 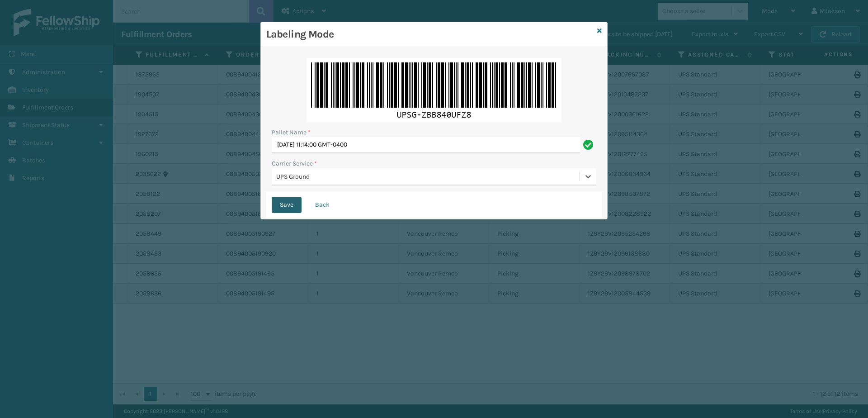 I want to click on h3: Labeling Mode, so click(x=430, y=35).